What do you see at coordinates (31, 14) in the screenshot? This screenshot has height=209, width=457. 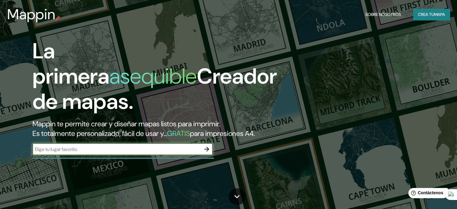 I see `font: Mappin` at bounding box center [31, 14].